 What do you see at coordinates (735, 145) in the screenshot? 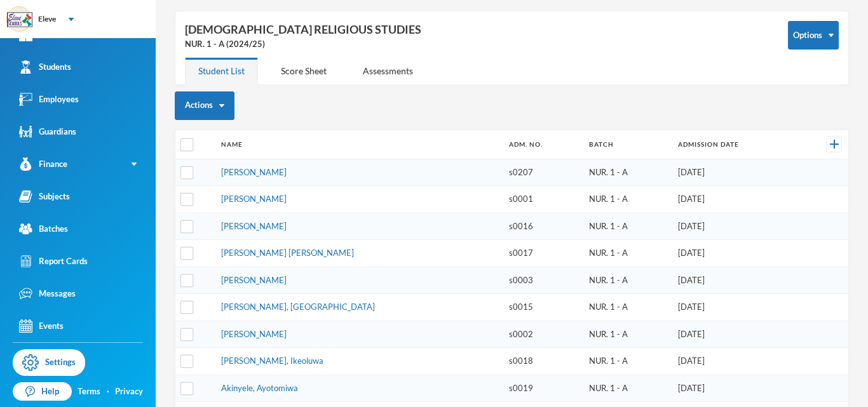
I see `th: Admission Date` at bounding box center [735, 145].